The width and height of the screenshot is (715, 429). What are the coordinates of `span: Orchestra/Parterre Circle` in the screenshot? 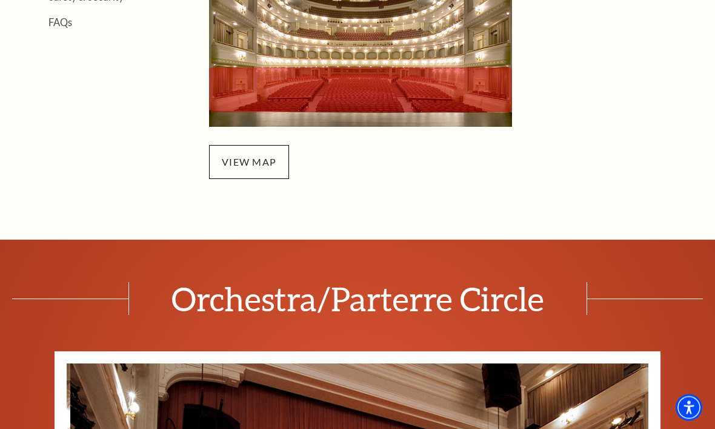 It's located at (358, 299).